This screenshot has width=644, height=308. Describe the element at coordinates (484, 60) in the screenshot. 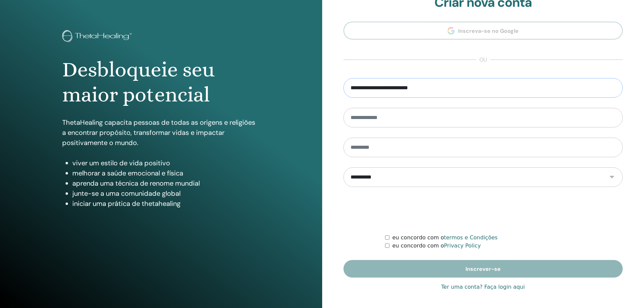

I see `span: ou` at that location.